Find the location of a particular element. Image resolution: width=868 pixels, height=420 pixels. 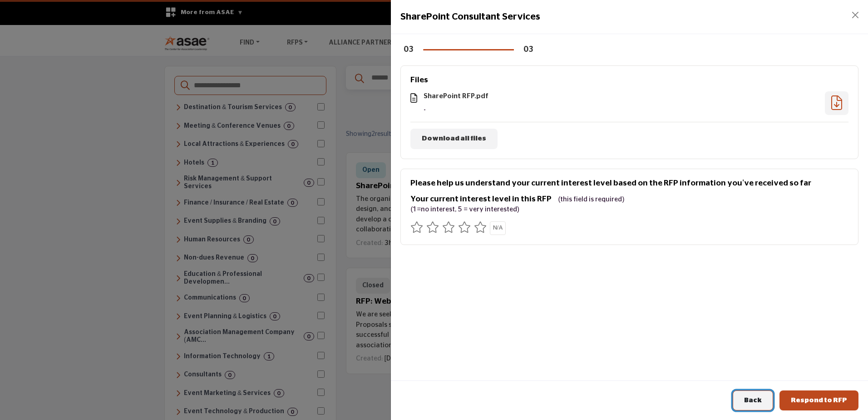

h5: Files is located at coordinates (629, 80).